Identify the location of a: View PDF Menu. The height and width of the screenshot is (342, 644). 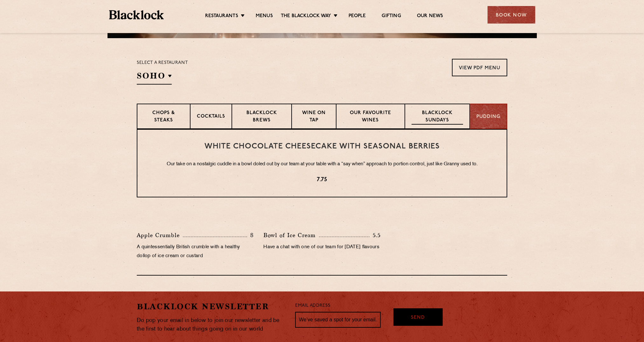
(480, 67).